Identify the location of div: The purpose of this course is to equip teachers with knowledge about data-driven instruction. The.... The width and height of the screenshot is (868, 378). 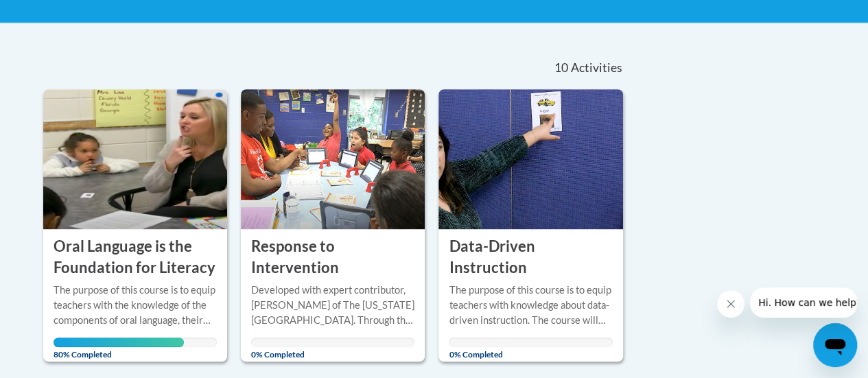
(530, 305).